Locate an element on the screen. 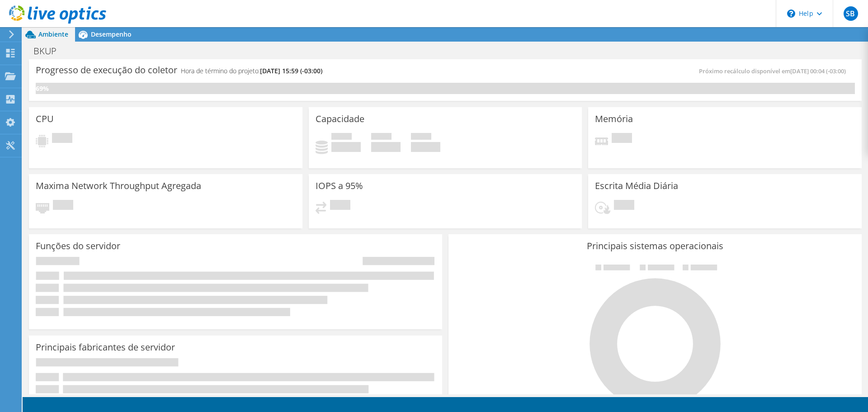  span: Ambiente is located at coordinates (53, 34).